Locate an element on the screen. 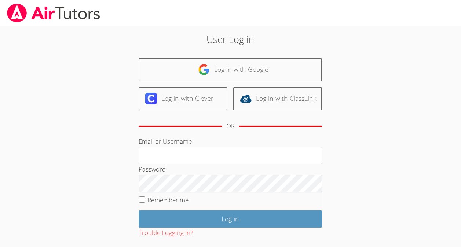 This screenshot has width=461, height=247. label: Remember me is located at coordinates (168, 200).